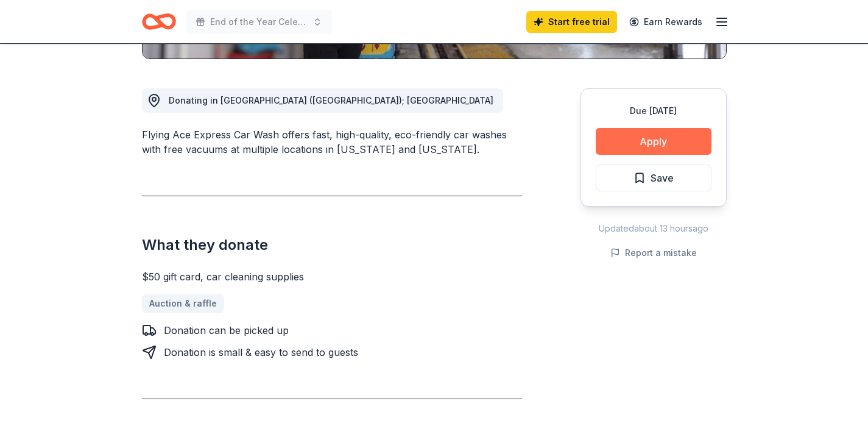  Describe the element at coordinates (183, 304) in the screenshot. I see `a: Auction & raffle` at that location.